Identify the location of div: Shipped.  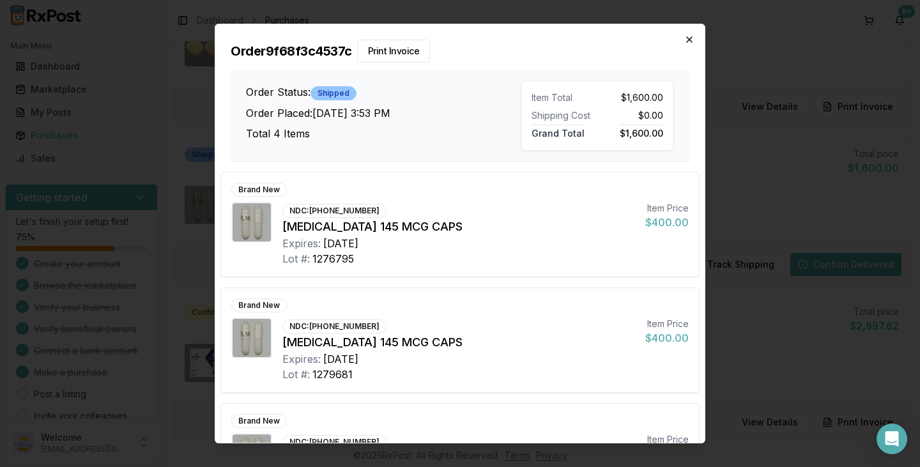
(333, 93).